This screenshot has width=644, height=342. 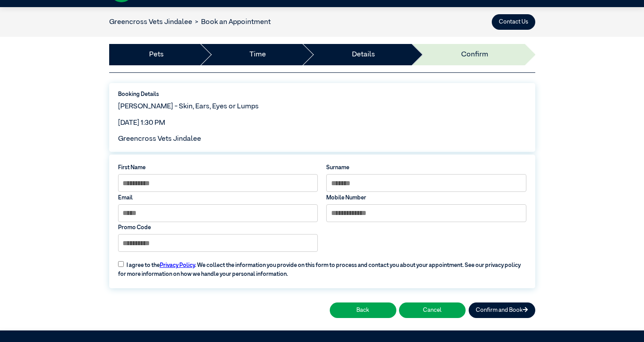 I want to click on label: Booking Details, so click(x=322, y=94).